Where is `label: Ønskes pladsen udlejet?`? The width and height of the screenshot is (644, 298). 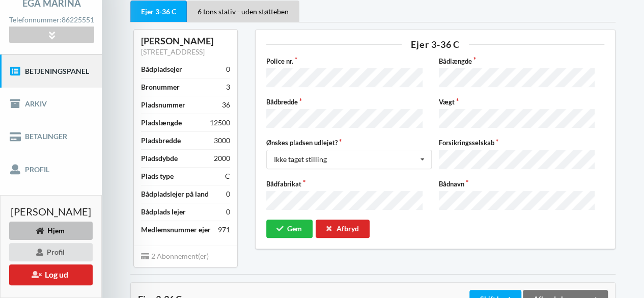 label: Ønskes pladsen udlejet? is located at coordinates (349, 142).